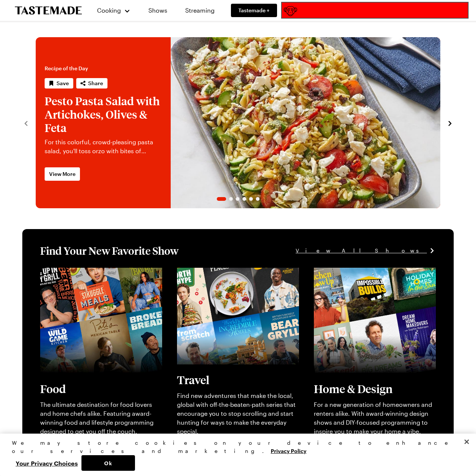 This screenshot has width=476, height=476. Describe the element at coordinates (114, 11) in the screenshot. I see `button: Cooking` at that location.